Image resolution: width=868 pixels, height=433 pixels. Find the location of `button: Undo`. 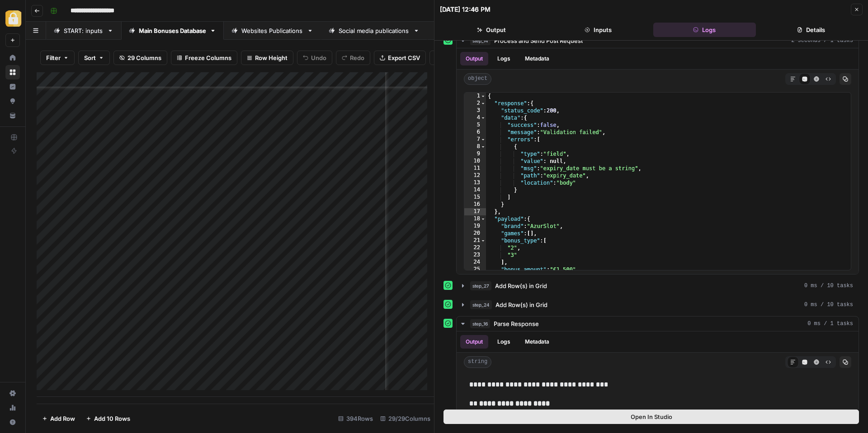

button: Undo is located at coordinates (315, 58).